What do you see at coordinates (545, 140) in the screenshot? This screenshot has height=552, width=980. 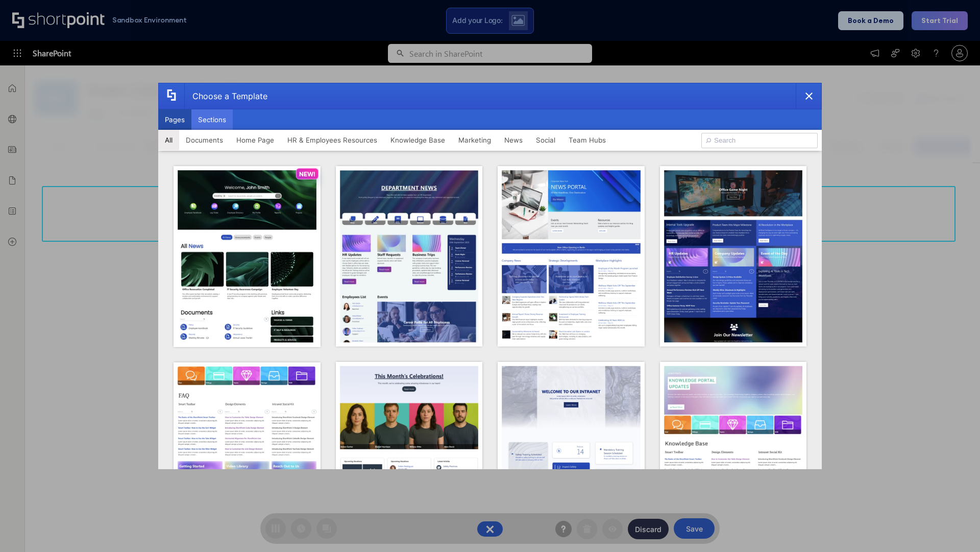 I see `button: Social` at bounding box center [545, 140].